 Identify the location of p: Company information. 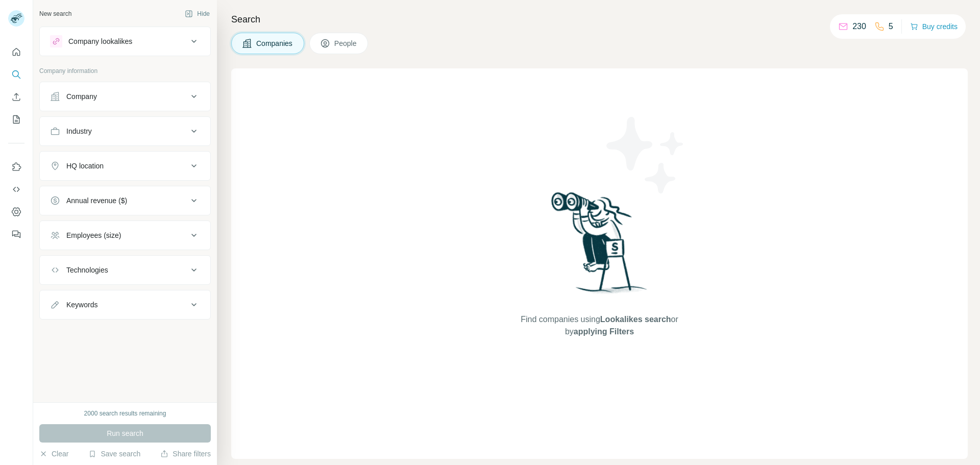
(125, 71).